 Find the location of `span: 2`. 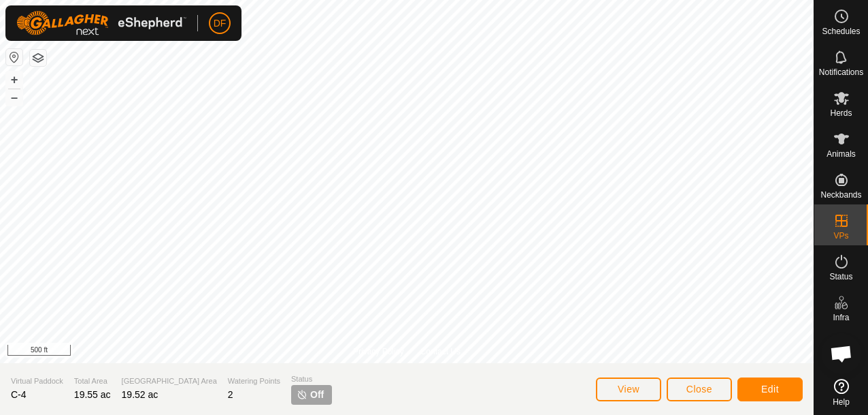

span: 2 is located at coordinates (231, 394).